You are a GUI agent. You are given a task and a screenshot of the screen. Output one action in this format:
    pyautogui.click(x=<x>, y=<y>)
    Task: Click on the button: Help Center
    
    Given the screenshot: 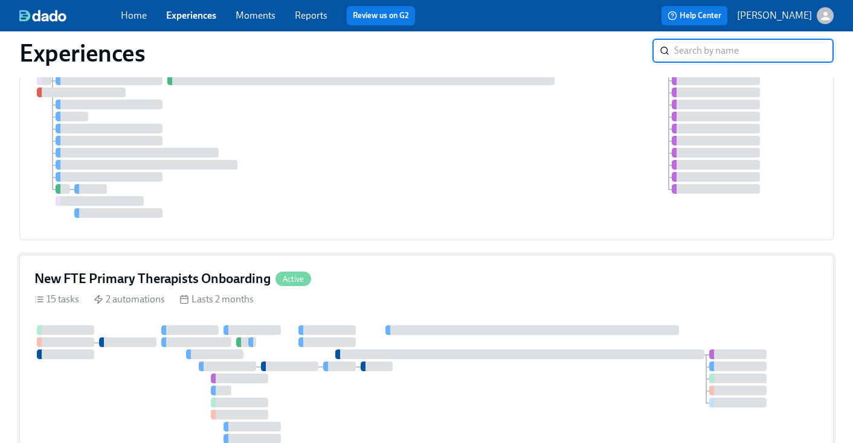 What is the action you would take?
    pyautogui.click(x=694, y=16)
    